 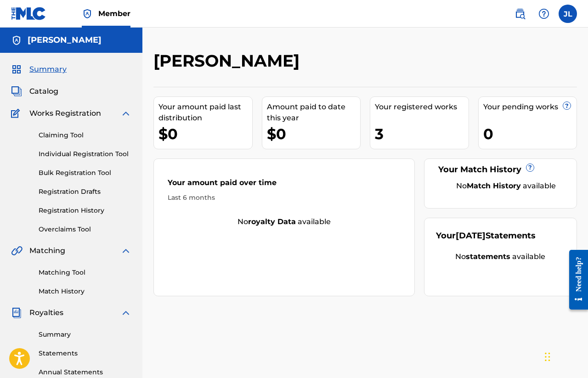 I want to click on a: Individual Registration Tool, so click(x=85, y=154).